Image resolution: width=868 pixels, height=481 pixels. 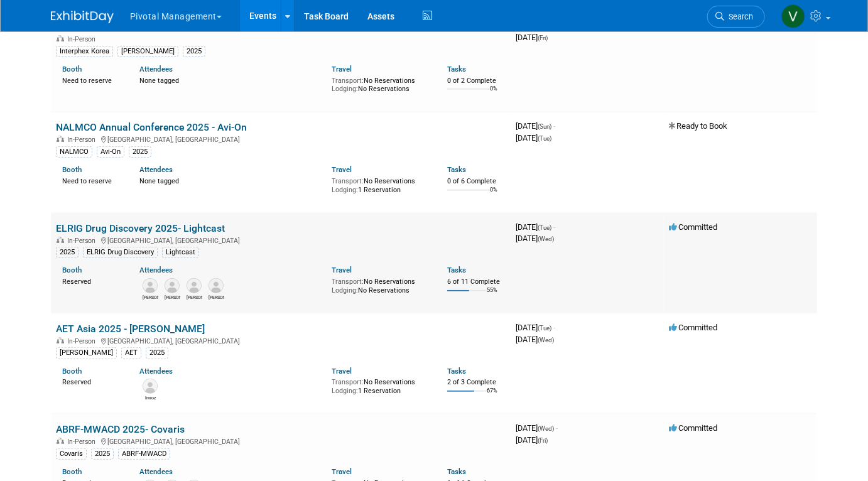 I want to click on td: 67%, so click(x=492, y=396).